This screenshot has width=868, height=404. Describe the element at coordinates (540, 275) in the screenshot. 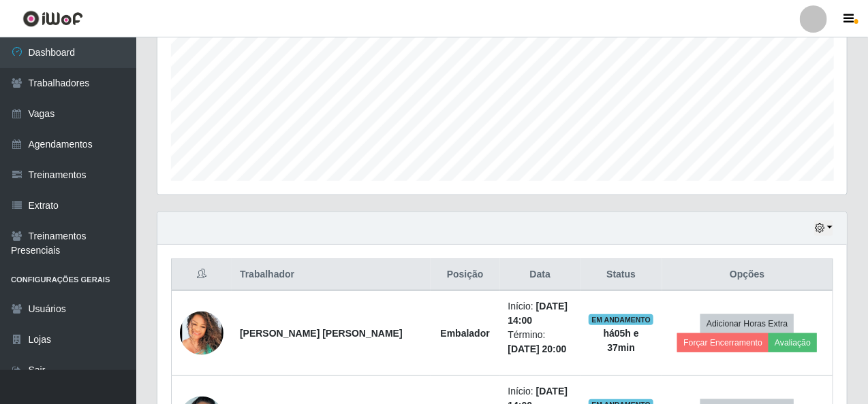

I see `th: Data` at that location.